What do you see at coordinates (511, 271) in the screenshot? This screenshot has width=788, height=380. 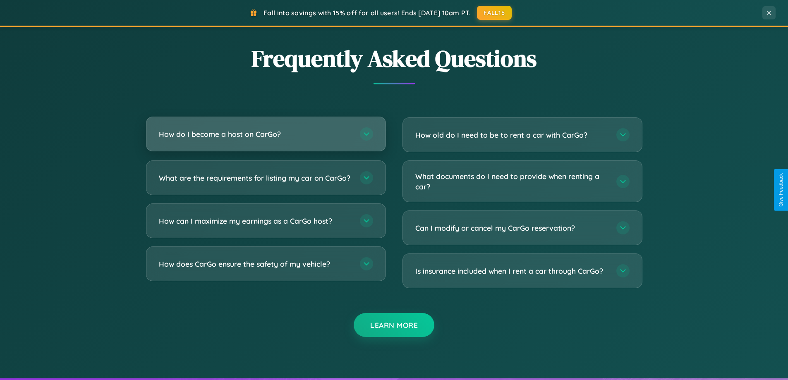 I see `h3: Is insurance included when I rent a car through CarGo?` at bounding box center [511, 271].